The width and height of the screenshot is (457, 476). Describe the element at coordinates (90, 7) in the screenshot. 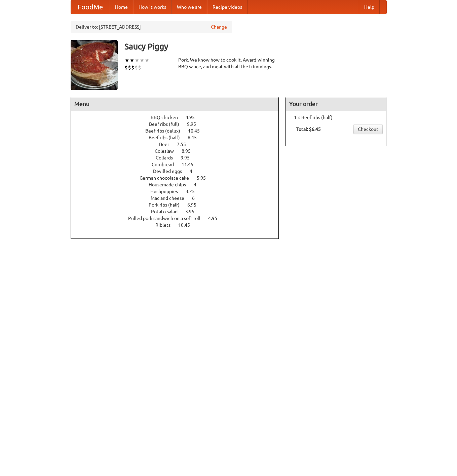

I see `a: FoodMe` at that location.